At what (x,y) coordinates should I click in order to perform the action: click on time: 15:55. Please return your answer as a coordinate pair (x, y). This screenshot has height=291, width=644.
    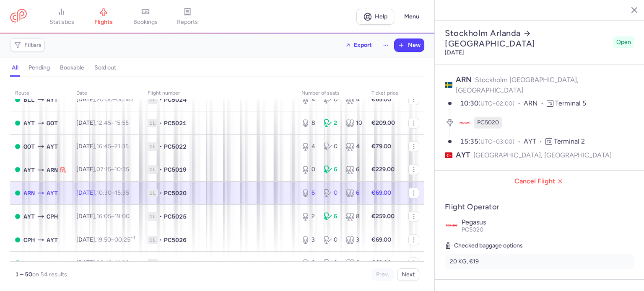
    Looking at the image, I should click on (122, 123).